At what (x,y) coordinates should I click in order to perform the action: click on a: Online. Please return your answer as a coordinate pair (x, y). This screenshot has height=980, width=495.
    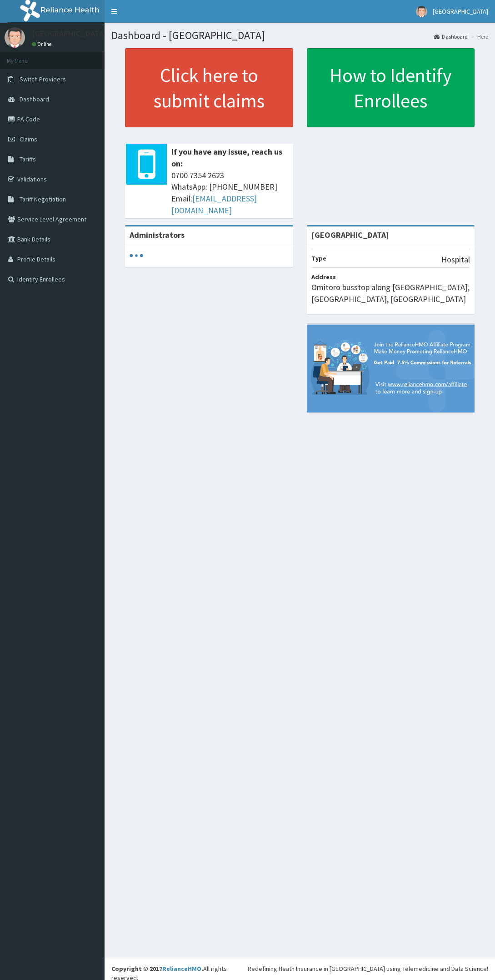
    Looking at the image, I should click on (43, 44).